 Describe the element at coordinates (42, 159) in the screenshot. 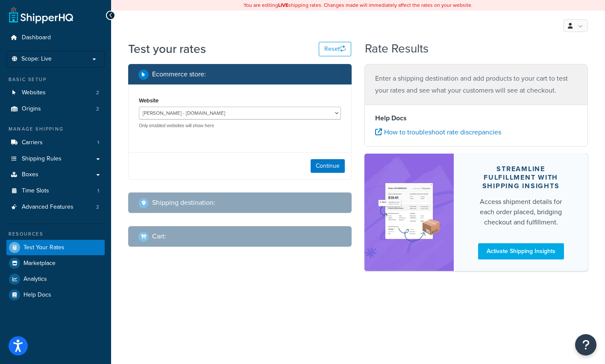

I see `span: Shipping Rules` at that location.